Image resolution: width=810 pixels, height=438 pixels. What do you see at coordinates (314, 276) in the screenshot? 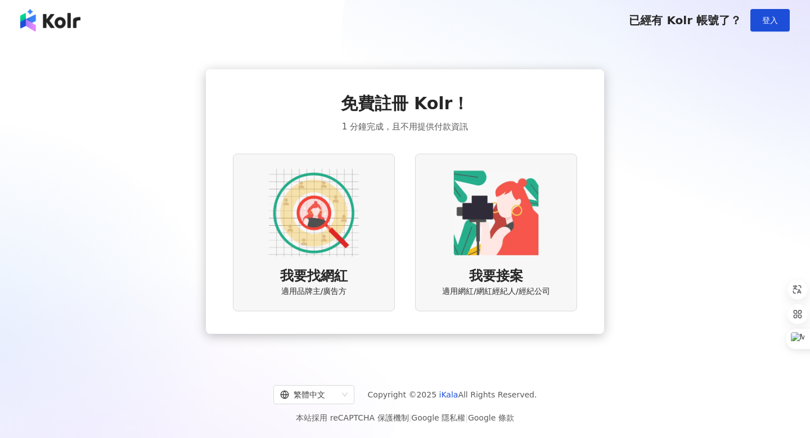
I see `span: 我要找網紅` at bounding box center [314, 276].